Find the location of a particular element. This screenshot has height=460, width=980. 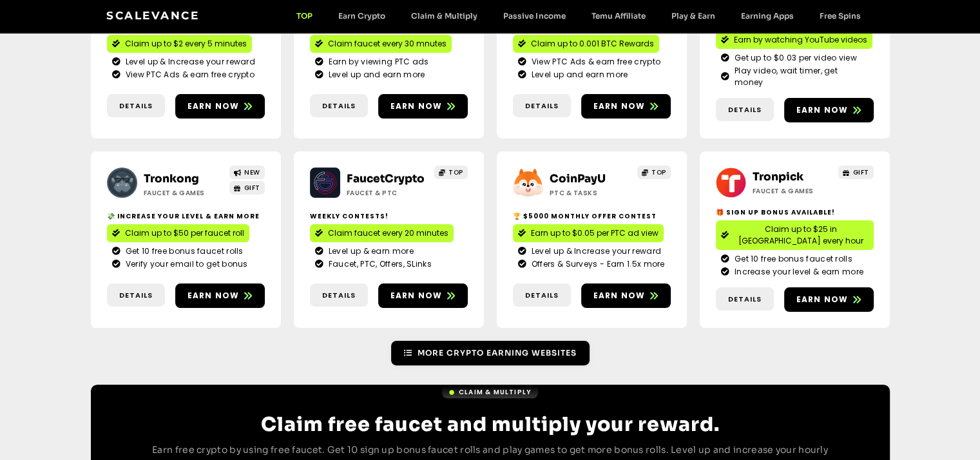

span: Earn by watching YouTube videos is located at coordinates (800, 40).